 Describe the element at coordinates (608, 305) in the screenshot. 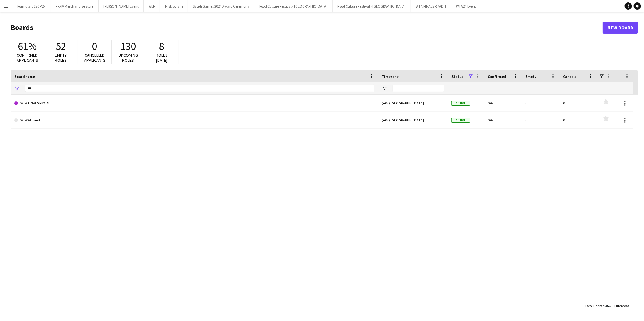

I see `span: 151` at that location.